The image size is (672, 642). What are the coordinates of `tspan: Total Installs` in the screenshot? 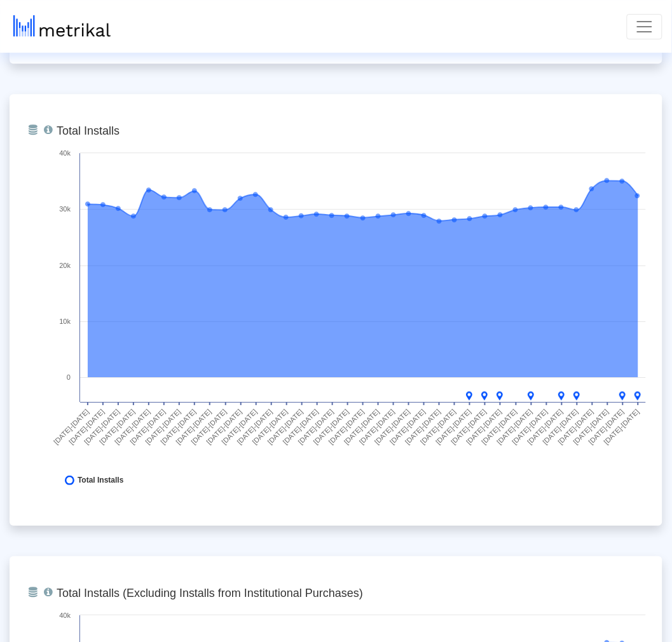 It's located at (88, 131).